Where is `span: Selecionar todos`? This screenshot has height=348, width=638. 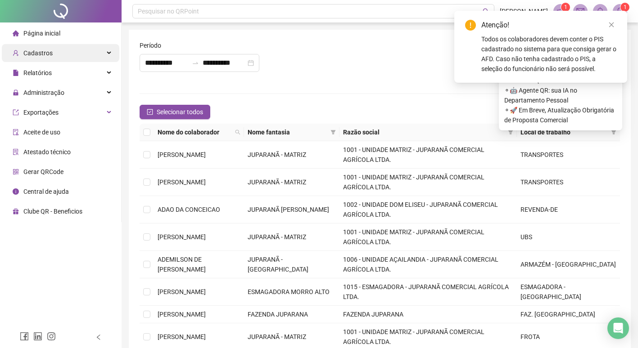 span: Selecionar todos is located at coordinates (180, 112).